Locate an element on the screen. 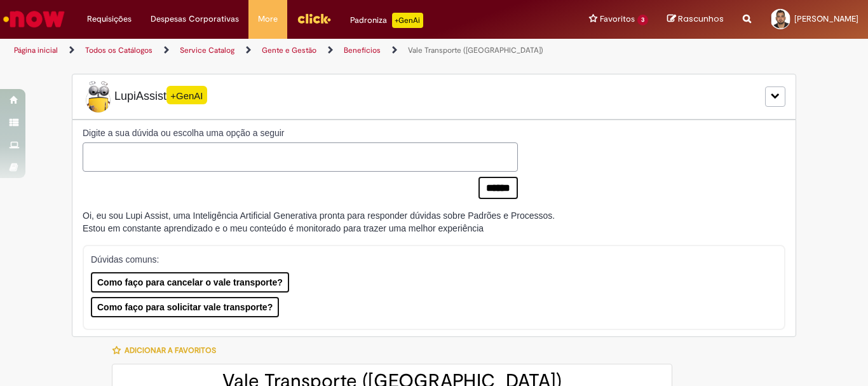 The image size is (868, 386). button: Como faço para cancelar o vale transporte? is located at coordinates (190, 283).